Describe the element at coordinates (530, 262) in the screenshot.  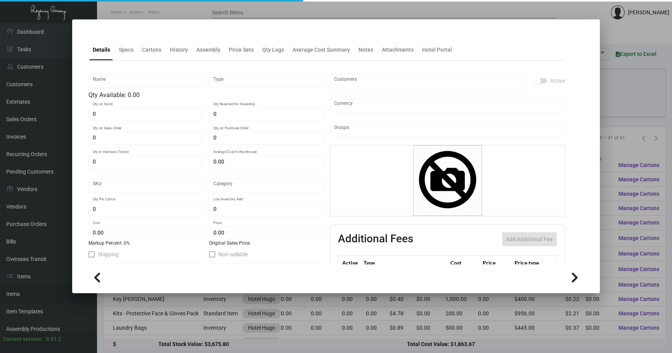
I see `th: Price type` at that location.